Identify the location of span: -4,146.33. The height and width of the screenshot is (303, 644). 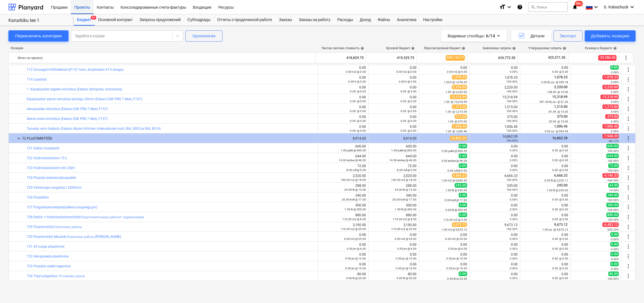
(611, 176).